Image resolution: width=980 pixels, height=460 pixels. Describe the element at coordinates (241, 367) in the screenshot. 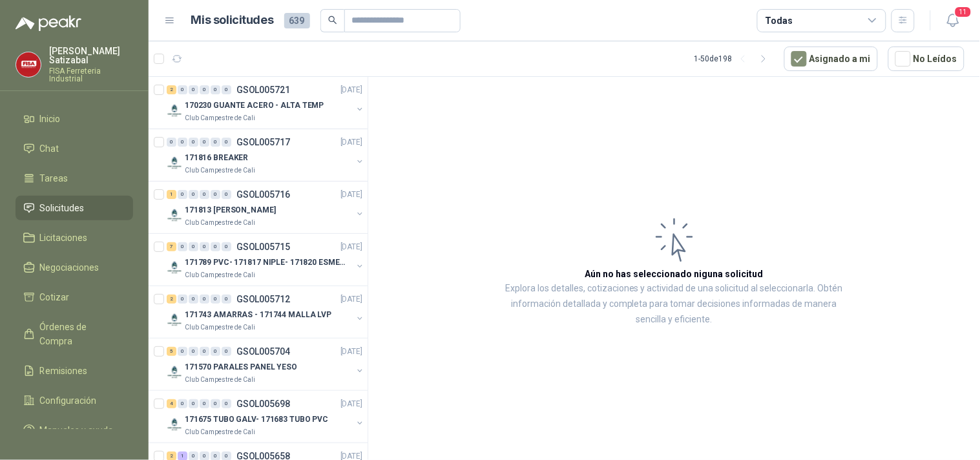

I see `p: 171570 PARALES PANEL YESO` at that location.